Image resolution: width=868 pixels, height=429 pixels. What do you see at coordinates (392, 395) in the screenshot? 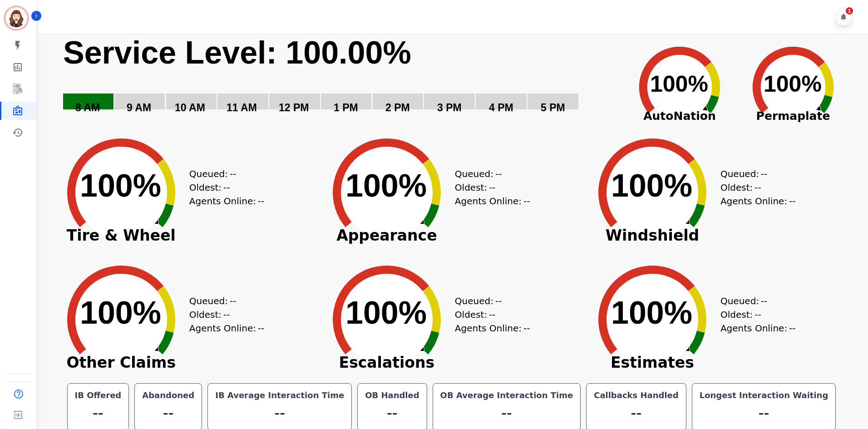
I see `div: OB Handled` at bounding box center [392, 395].